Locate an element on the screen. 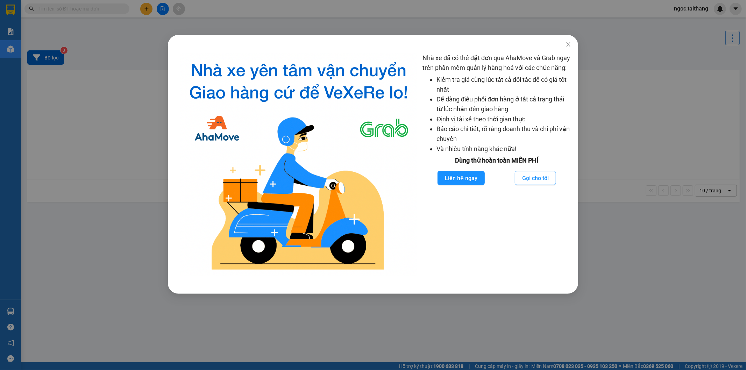 The height and width of the screenshot is (370, 746). div: Dùng thử hoàn toàn MIỄN PHÍ is located at coordinates (497, 161).